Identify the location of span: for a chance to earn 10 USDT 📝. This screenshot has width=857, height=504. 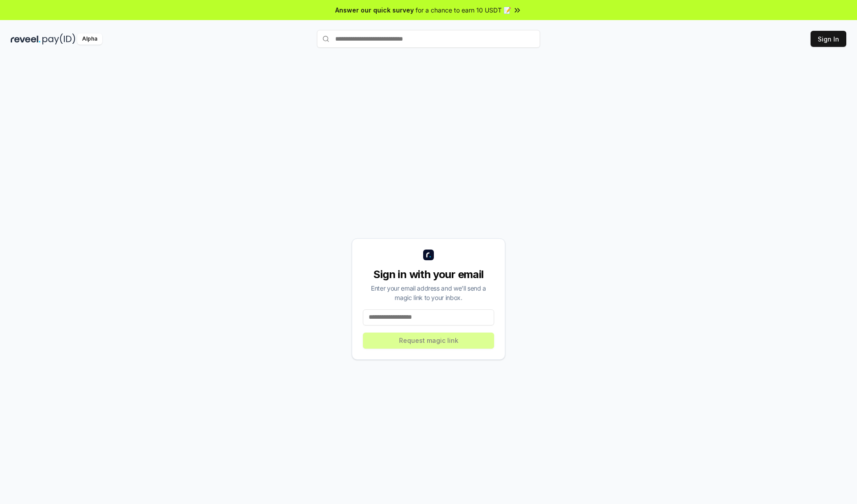
(464, 10).